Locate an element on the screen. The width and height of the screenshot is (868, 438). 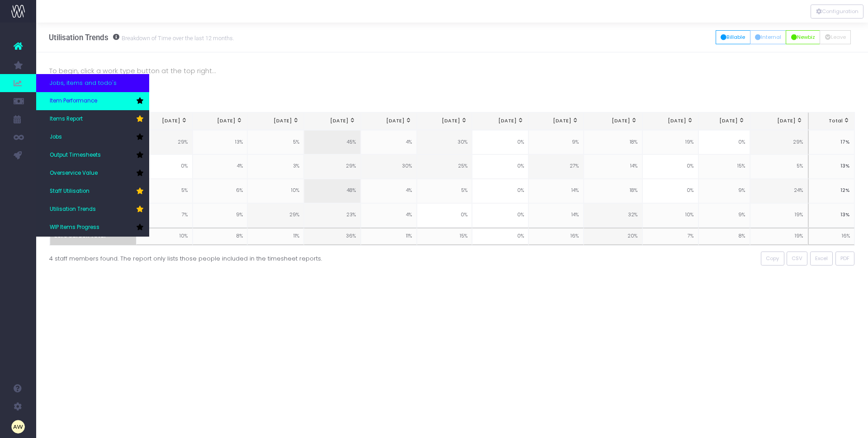
th: Jan 25: activate to sort column ascending is located at coordinates (389, 121).